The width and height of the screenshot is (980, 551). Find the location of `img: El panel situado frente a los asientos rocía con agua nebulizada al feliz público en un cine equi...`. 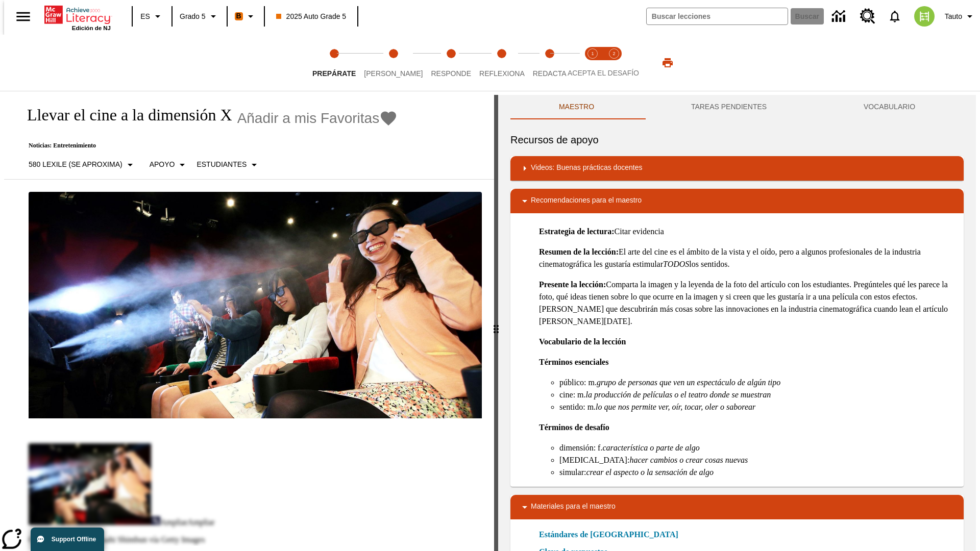

img: El panel situado frente a los asientos rocía con agua nebulizada al feliz público en un cine equi... is located at coordinates (255, 305).